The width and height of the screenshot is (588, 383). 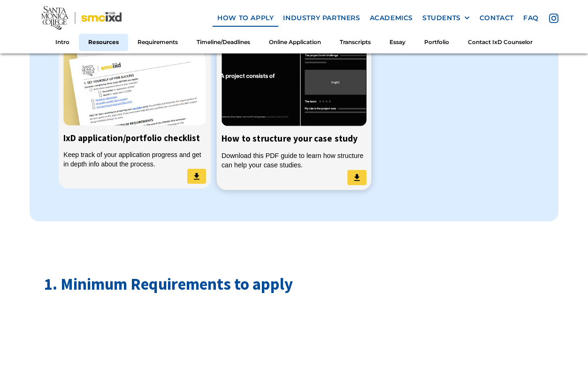 I want to click on a: Portfolio, so click(x=436, y=42).